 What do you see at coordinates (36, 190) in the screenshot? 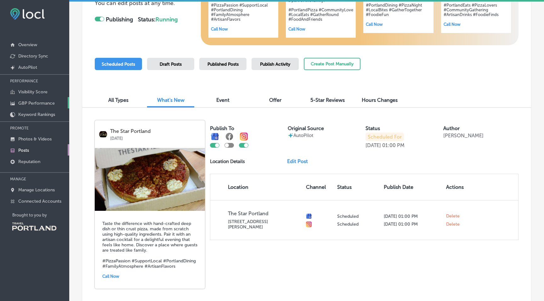
I see `p: Manage Locations` at bounding box center [36, 190].